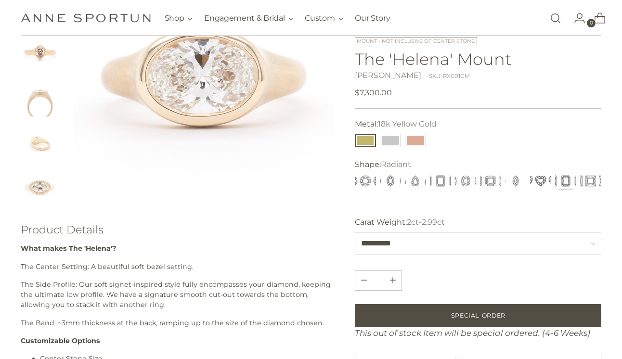 This screenshot has height=359, width=622. What do you see at coordinates (416, 181) in the screenshot?
I see `button: Pear` at bounding box center [416, 181].